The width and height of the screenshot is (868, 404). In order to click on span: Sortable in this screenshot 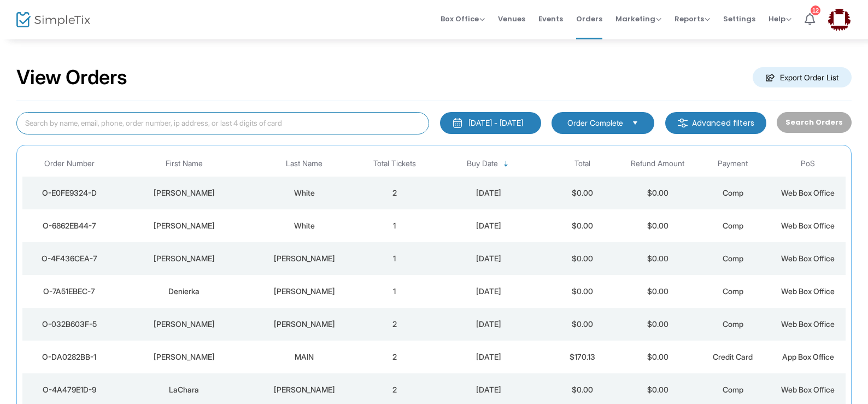, I will do `click(506, 164)`.